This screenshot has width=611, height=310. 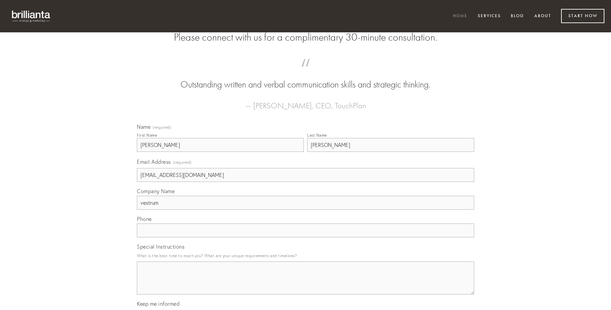 I want to click on span: Phone, so click(x=144, y=219).